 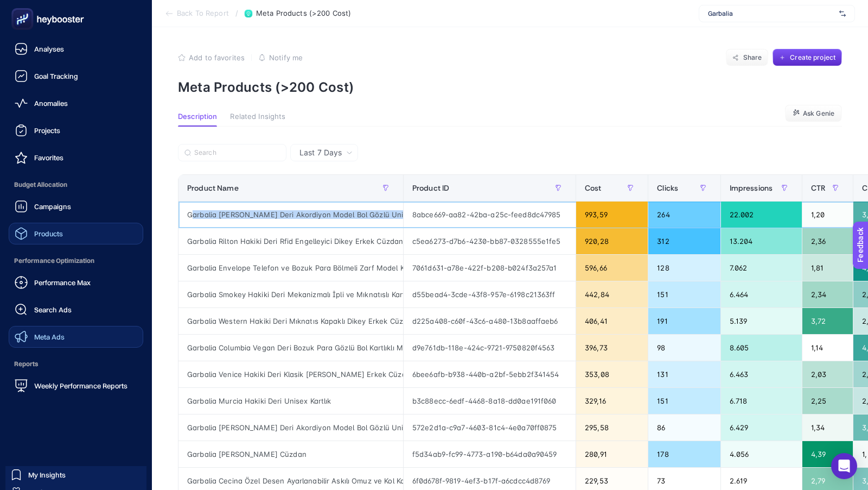 I want to click on span: Share, so click(x=753, y=58).